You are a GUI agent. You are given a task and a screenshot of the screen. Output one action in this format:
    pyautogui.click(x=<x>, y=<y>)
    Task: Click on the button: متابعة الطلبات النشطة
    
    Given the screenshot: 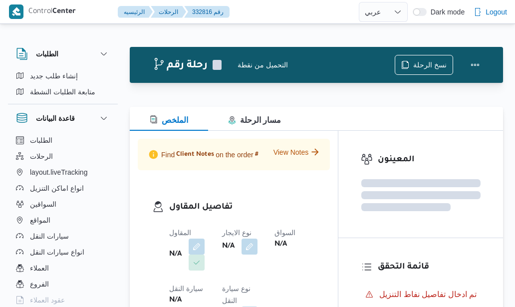 What is the action you would take?
    pyautogui.click(x=63, y=92)
    